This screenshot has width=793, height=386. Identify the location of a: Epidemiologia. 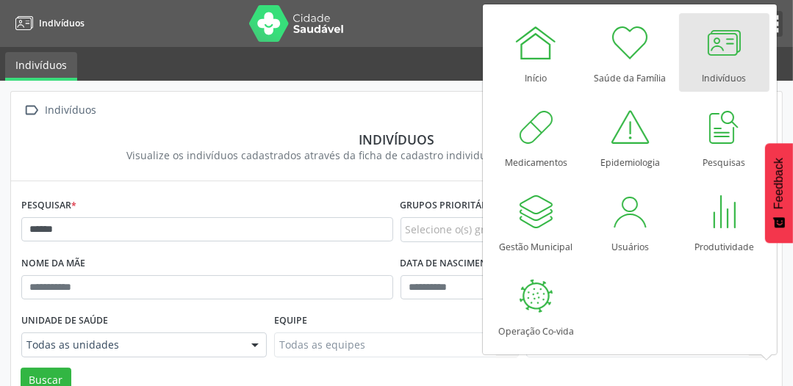
(630, 137).